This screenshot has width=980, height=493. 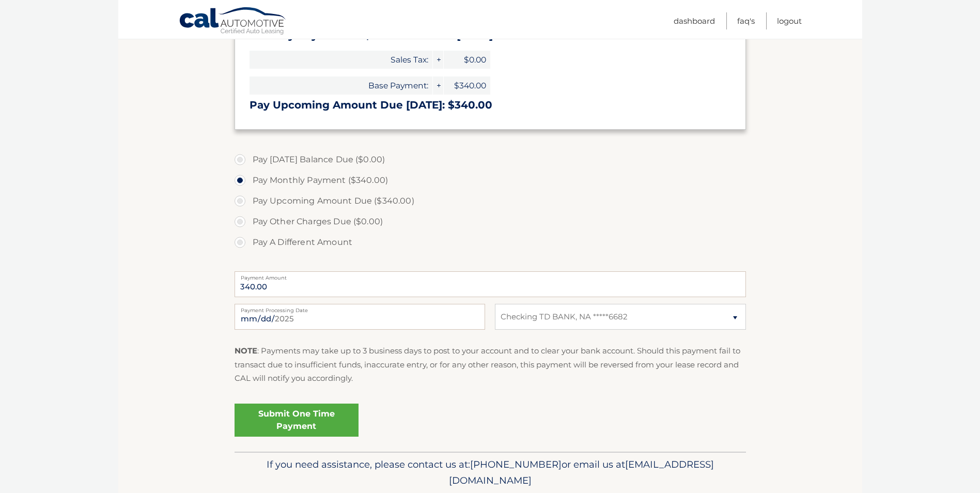 I want to click on span: Sales Tax:, so click(x=341, y=60).